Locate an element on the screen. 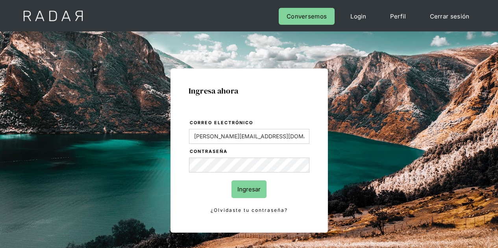 This screenshot has width=498, height=248. label: Correo electrónico is located at coordinates (249, 123).